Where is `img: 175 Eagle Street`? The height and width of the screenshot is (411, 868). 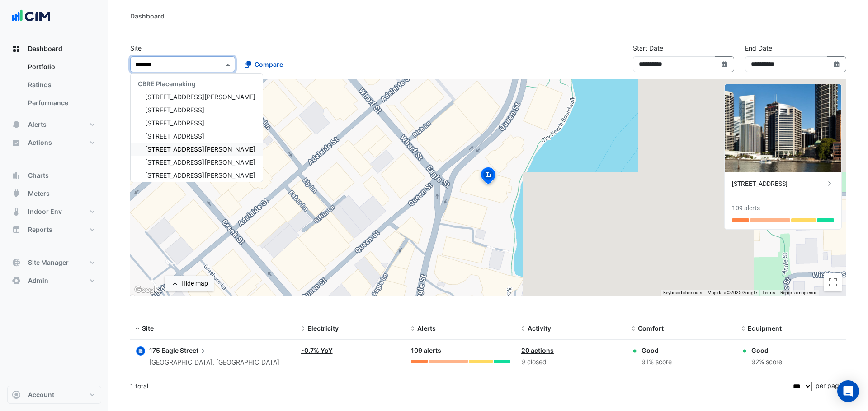
img: 175 Eagle Street is located at coordinates (783, 128).